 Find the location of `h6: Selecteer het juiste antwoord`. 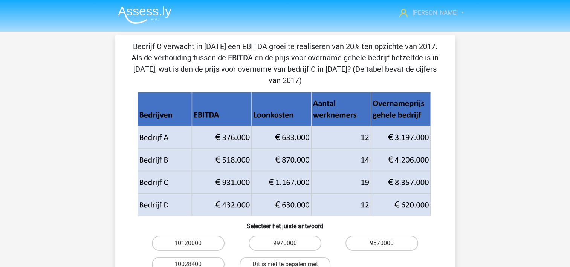

h6: Selecteer het juiste antwoord is located at coordinates (285, 223).